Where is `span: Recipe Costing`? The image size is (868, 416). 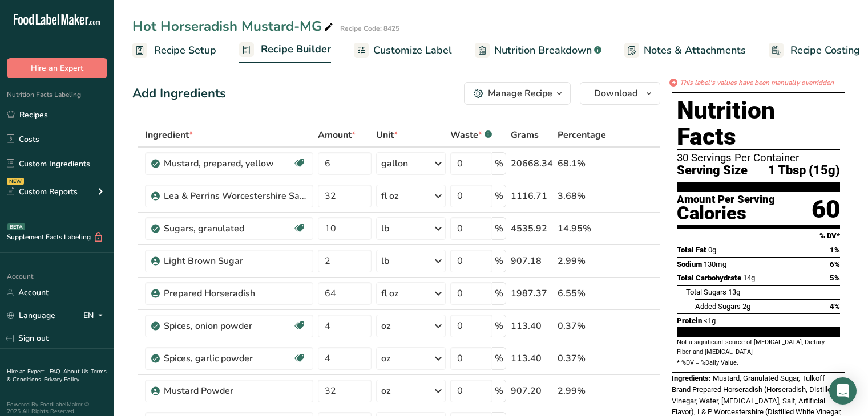
span: Recipe Costing is located at coordinates (825, 50).